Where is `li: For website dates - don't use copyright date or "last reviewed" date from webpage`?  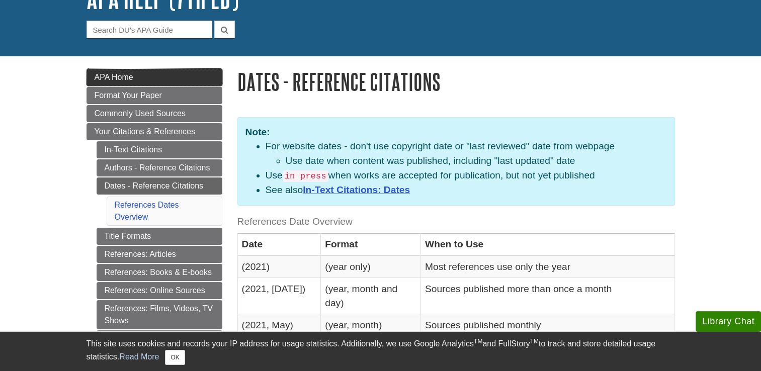 li: For website dates - don't use copyright date or "last reviewed" date from webpage is located at coordinates (466, 154).